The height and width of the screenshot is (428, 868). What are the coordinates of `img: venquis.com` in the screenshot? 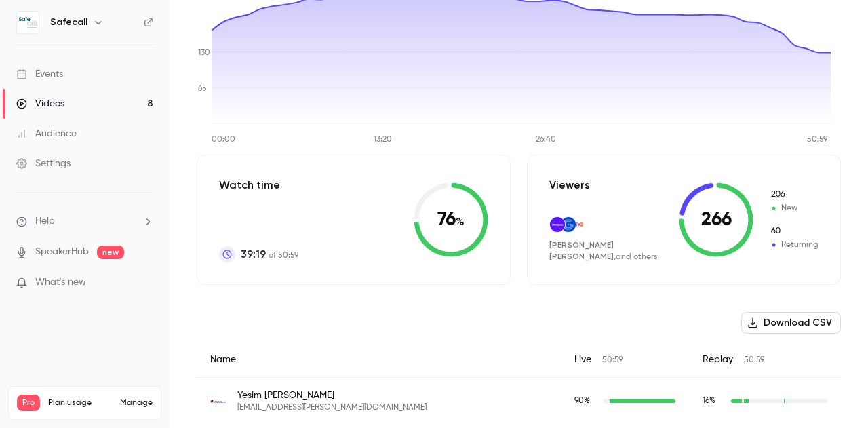 It's located at (557, 224).